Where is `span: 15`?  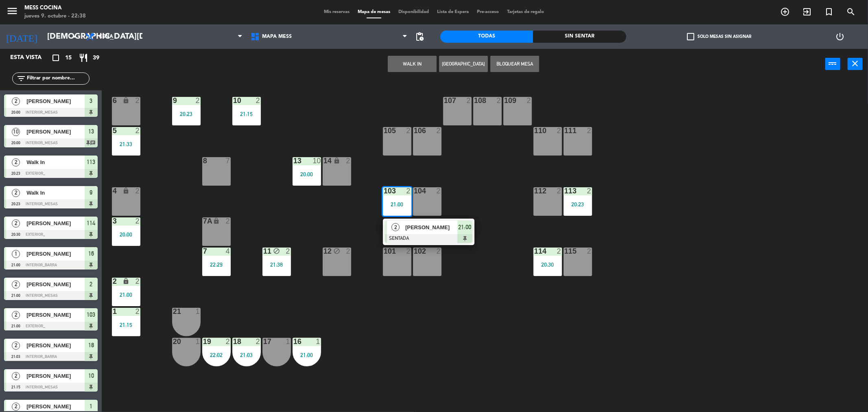
span: 15 is located at coordinates (68, 58).